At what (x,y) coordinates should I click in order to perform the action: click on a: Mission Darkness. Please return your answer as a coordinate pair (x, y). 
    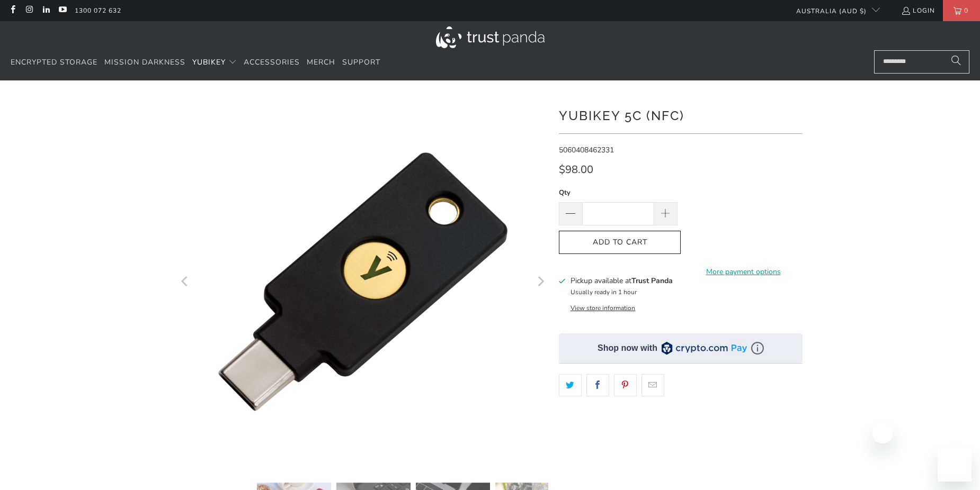
    Looking at the image, I should click on (144, 62).